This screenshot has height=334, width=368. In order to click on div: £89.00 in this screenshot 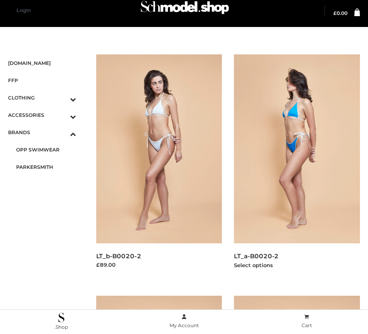, I will do `click(159, 265)`.